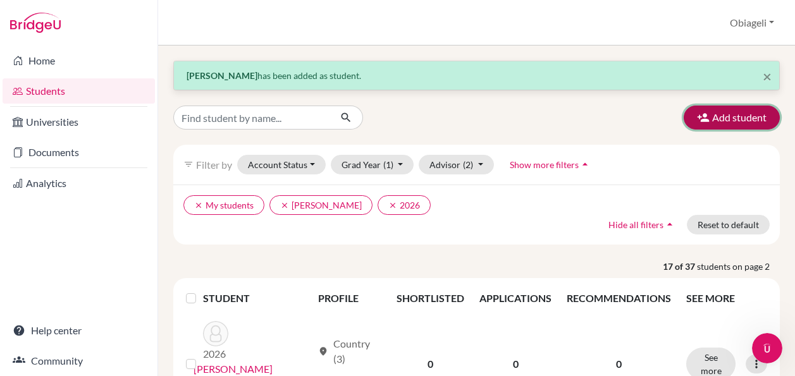  Describe the element at coordinates (224, 205) in the screenshot. I see `button: clearMy students` at that location.